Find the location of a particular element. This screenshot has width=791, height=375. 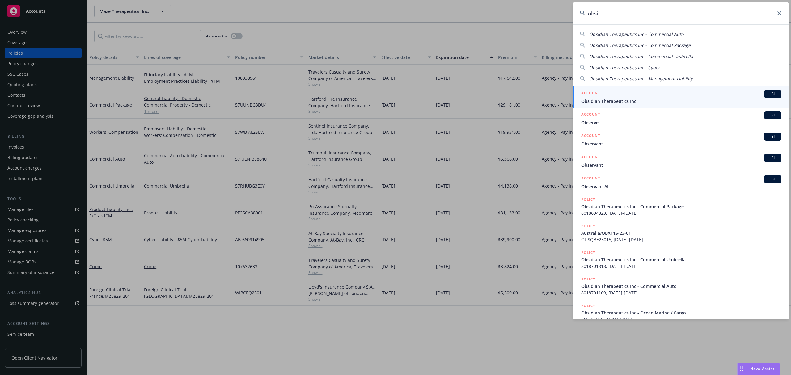

span: Observant AI is located at coordinates (681, 186).